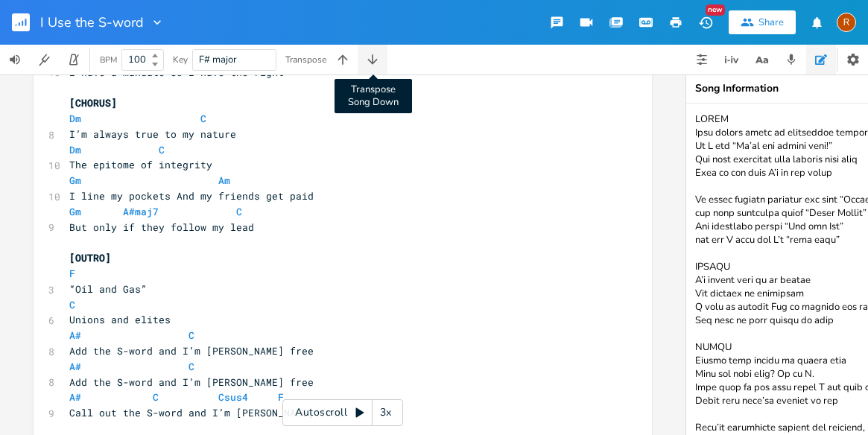 The image size is (868, 435). What do you see at coordinates (762, 22) in the screenshot?
I see `button: Share` at bounding box center [762, 22].